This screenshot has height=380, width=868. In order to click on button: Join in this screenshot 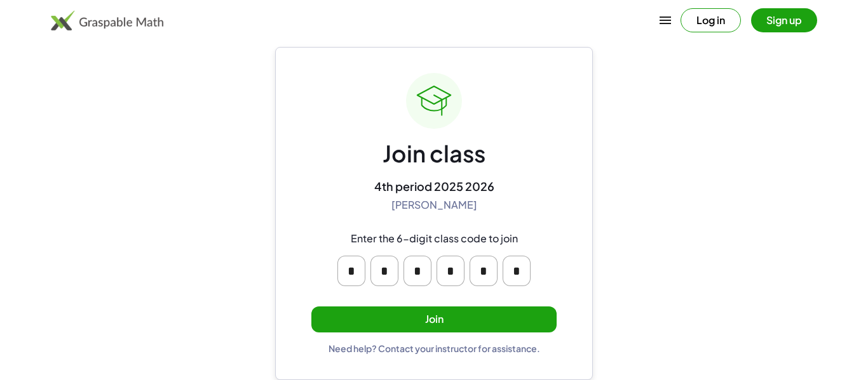, I will do `click(434, 319)`.